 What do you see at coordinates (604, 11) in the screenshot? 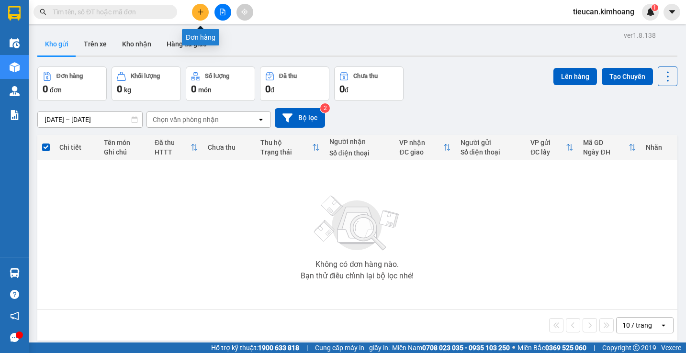
I see `span: tieucan.kimhoang` at bounding box center [604, 11].